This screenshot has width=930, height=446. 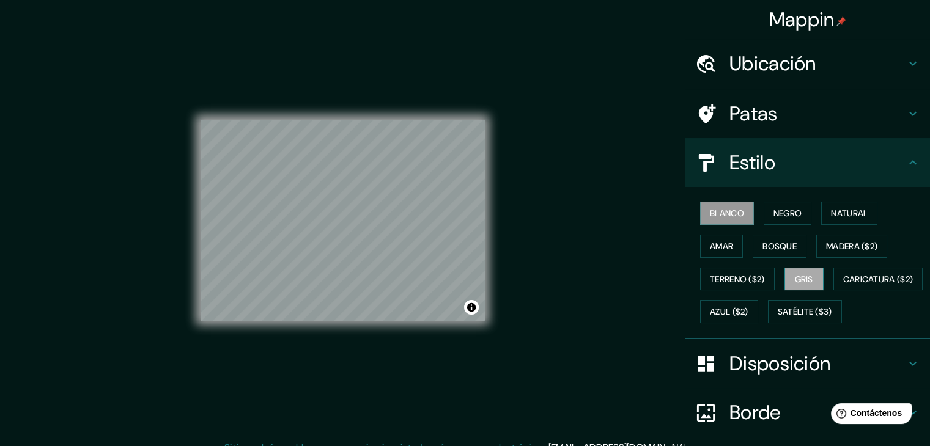 What do you see at coordinates (802, 20) in the screenshot?
I see `font: Mappin` at bounding box center [802, 20].